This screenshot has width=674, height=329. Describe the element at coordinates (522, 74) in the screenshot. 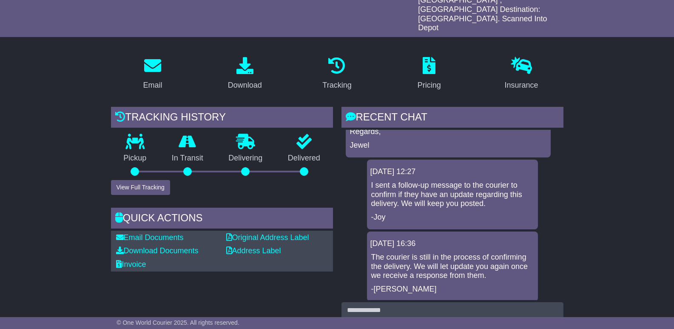

I see `a: Insurance` at that location.